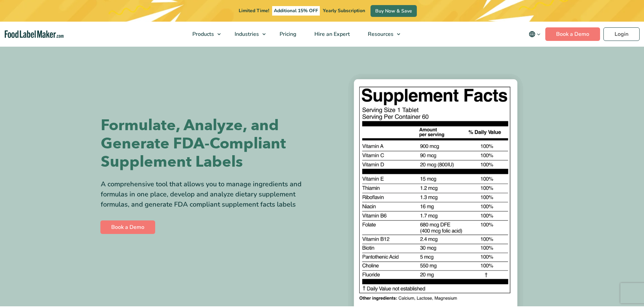  Describe the element at coordinates (287, 34) in the screenshot. I see `span: Pricing` at that location.